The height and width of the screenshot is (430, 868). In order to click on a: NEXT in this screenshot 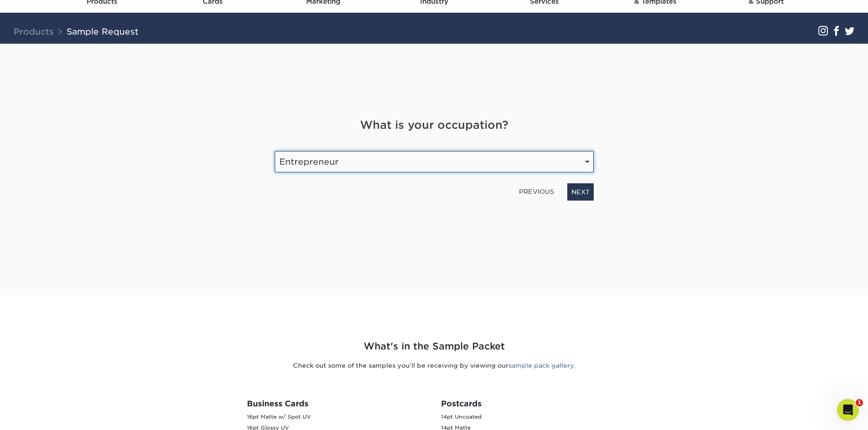, I will do `click(581, 192)`.